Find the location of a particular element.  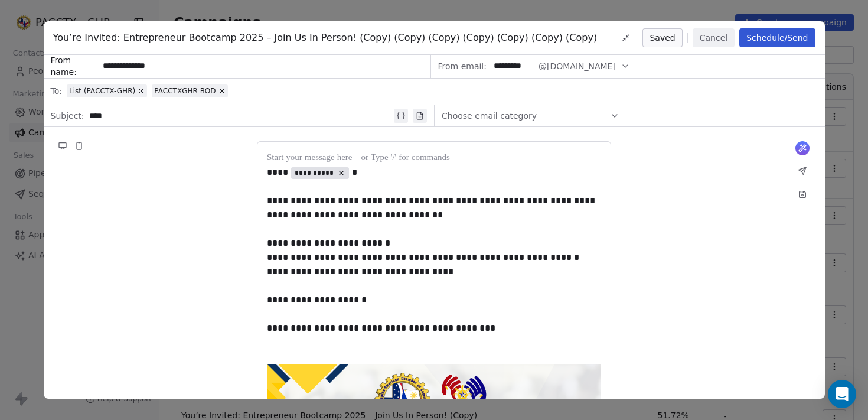

span: Choose email category is located at coordinates (489, 116).